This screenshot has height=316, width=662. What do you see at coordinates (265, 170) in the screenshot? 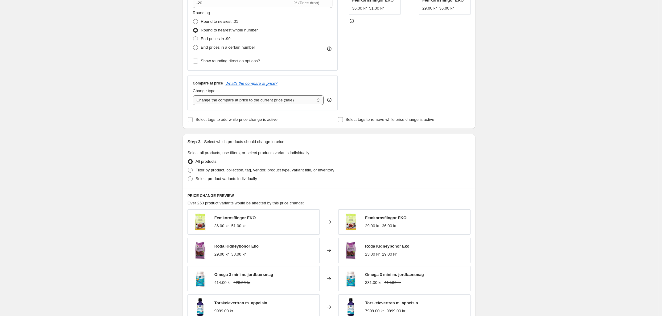
I see `span: Filter by product, collection, tag, vendor, product type, variant title, or inventory` at bounding box center [265, 170].